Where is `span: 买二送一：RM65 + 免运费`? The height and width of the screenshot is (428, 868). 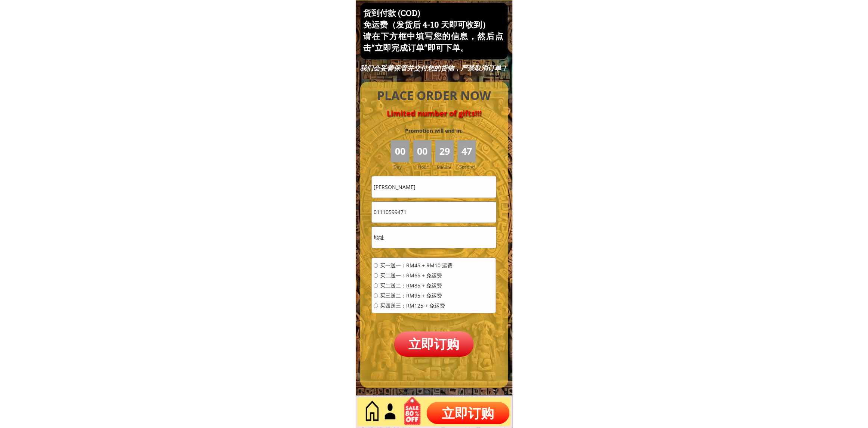
span: 买二送一：RM65 + 免运费 is located at coordinates (416, 276).